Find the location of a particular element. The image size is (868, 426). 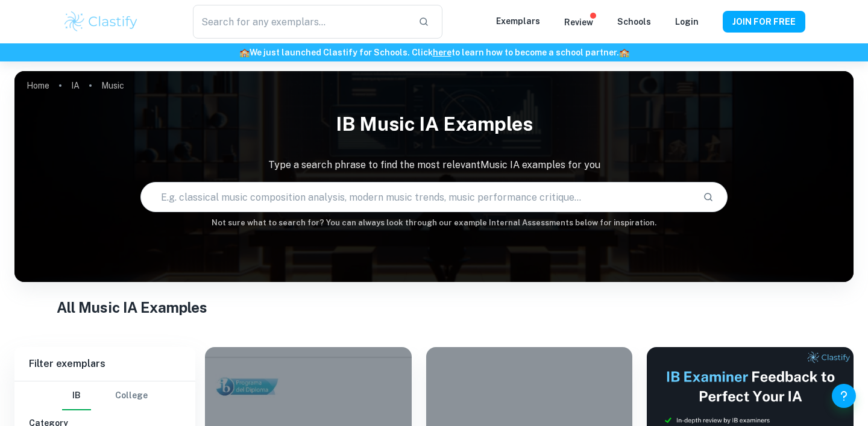

input: E.g. classical music composition analysis, modern music trends, music performance critique... is located at coordinates (417, 197).